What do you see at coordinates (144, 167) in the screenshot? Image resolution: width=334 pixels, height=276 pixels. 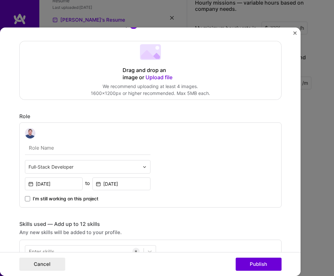 I see `img: drop icon` at bounding box center [144, 167].